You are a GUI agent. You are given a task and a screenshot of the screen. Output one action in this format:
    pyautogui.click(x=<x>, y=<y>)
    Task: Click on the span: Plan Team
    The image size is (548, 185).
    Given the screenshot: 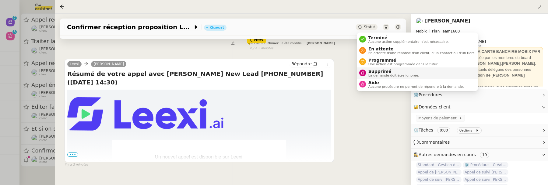 What is the action you would take?
    pyautogui.click(x=441, y=31)
    